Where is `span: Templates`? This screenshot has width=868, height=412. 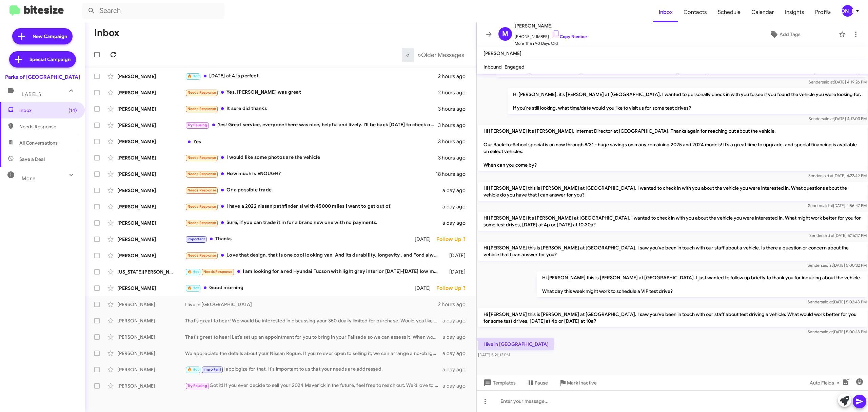 span: Templates is located at coordinates (499, 383).